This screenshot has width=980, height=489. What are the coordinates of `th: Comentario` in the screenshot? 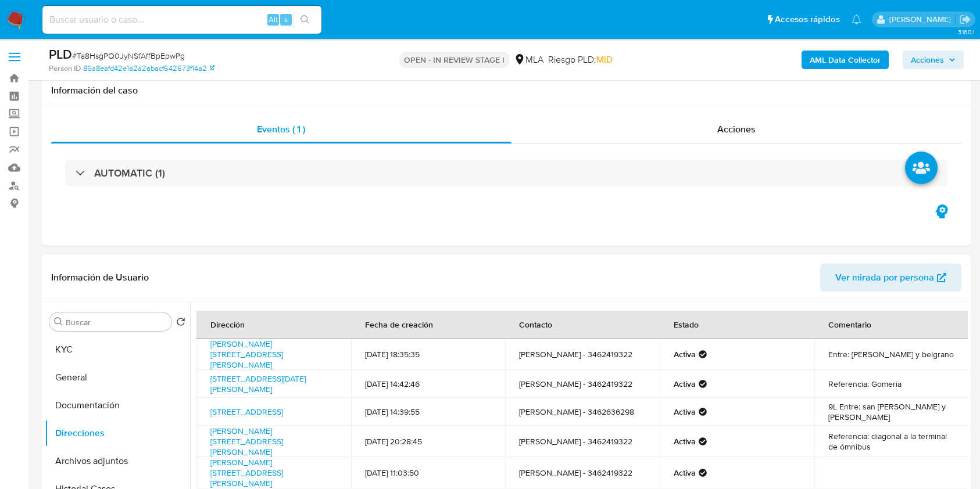 It's located at (892, 325).